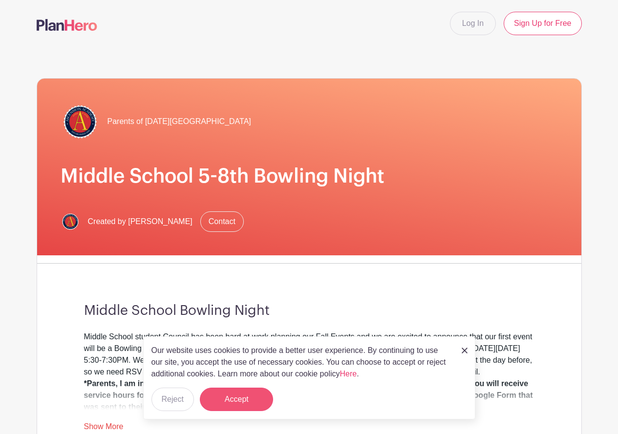 Image resolution: width=618 pixels, height=434 pixels. I want to click on button: Accept, so click(236, 400).